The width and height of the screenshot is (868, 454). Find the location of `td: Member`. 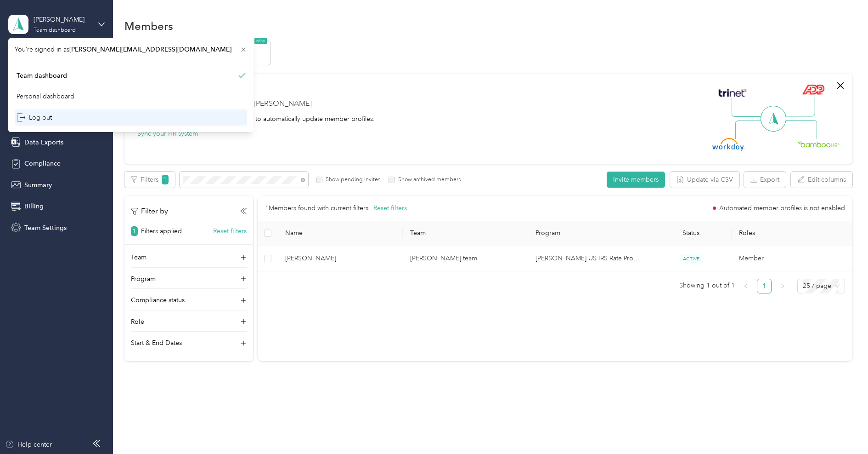

td: Member is located at coordinates (794, 259).